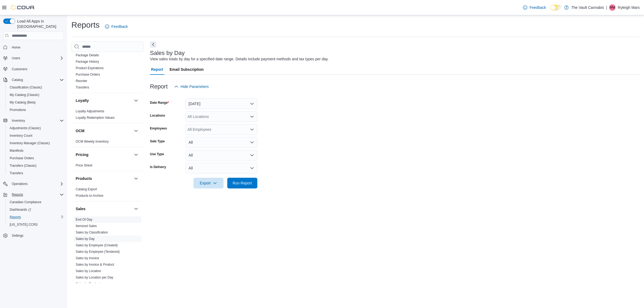 The width and height of the screenshot is (644, 308). I want to click on button: My Catalog (Beta), so click(36, 103).